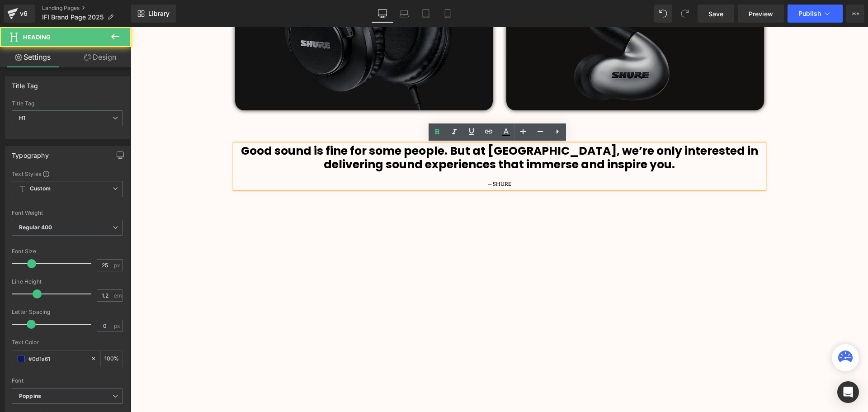 The image size is (868, 412). I want to click on span: Library, so click(159, 14).